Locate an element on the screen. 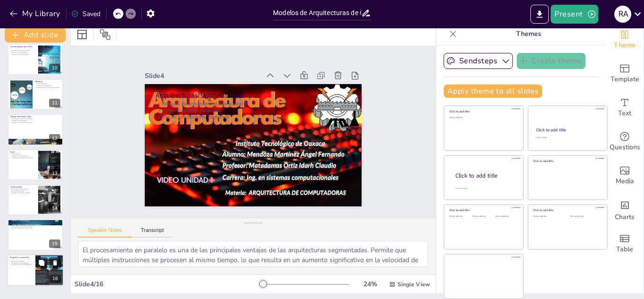  p: Manejo de entrada/salida is located at coordinates (35, 117).